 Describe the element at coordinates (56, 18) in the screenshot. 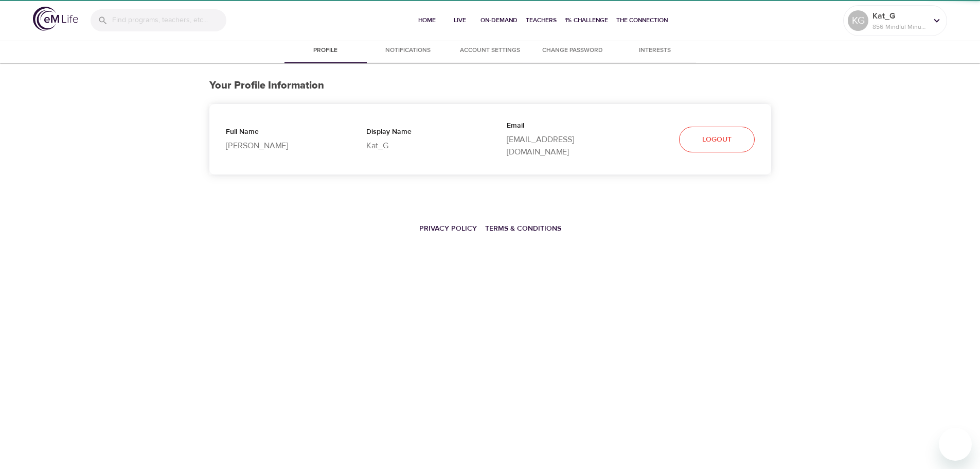

I see `img: logo` at that location.